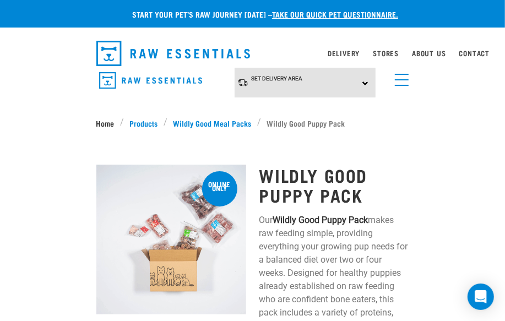  I want to click on a: take our quick pet questionnaire., so click(335, 14).